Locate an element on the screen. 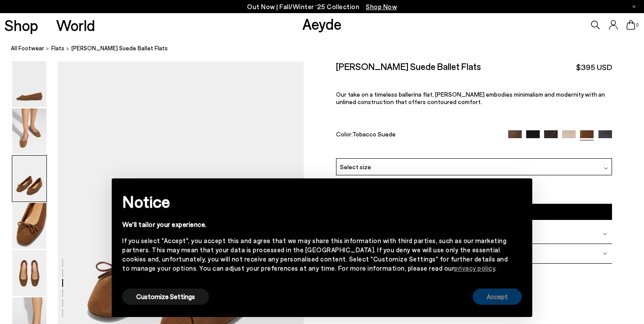 Image resolution: width=644 pixels, height=324 pixels. span: Select size is located at coordinates (355, 167).